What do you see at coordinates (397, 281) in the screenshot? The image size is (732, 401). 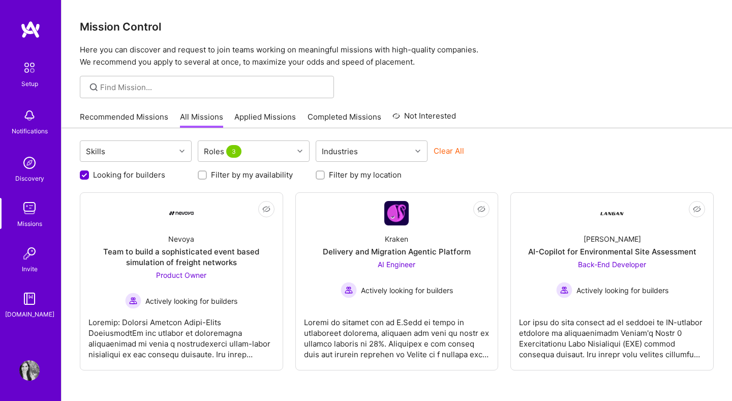 I see `a: Company LogoKrakenDelivery and Migration Agentic PlatformAI Engineer Actively looking for builder...` at bounding box center [397, 281].